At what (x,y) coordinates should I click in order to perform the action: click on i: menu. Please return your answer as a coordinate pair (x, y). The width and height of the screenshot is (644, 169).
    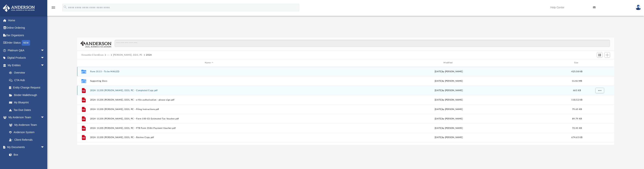
    Looking at the image, I should click on (53, 8).